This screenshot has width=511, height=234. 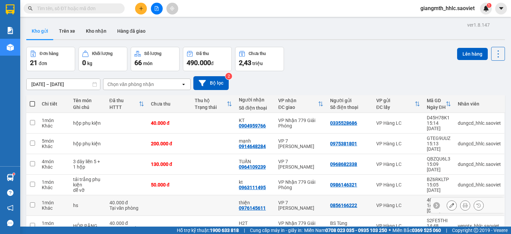 What do you see at coordinates (127, 229) in the screenshot?
I see `div: Chuyển khoản` at bounding box center [127, 229].